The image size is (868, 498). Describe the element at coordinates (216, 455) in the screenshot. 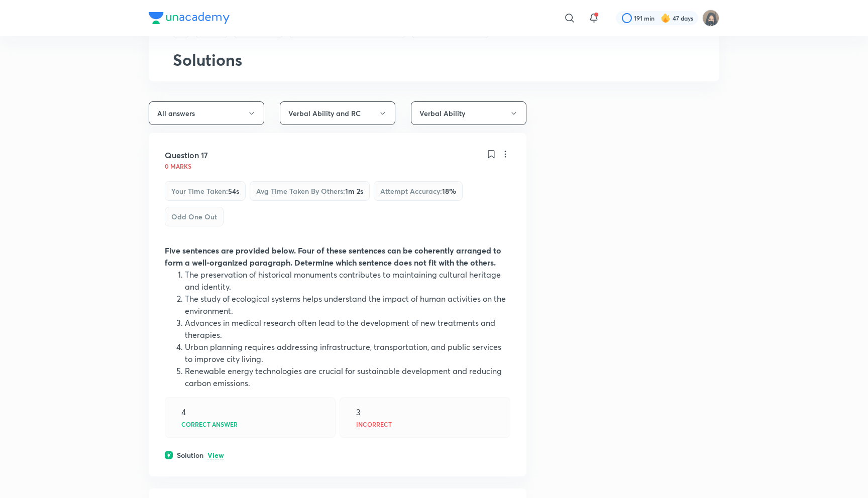

I see `p: View` at that location.